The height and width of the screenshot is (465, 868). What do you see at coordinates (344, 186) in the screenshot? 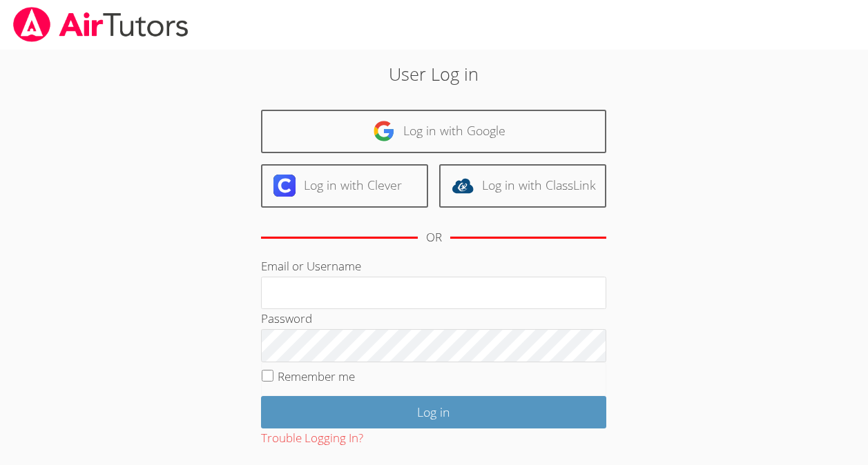
I see `a: Log in with Clever` at bounding box center [344, 186].